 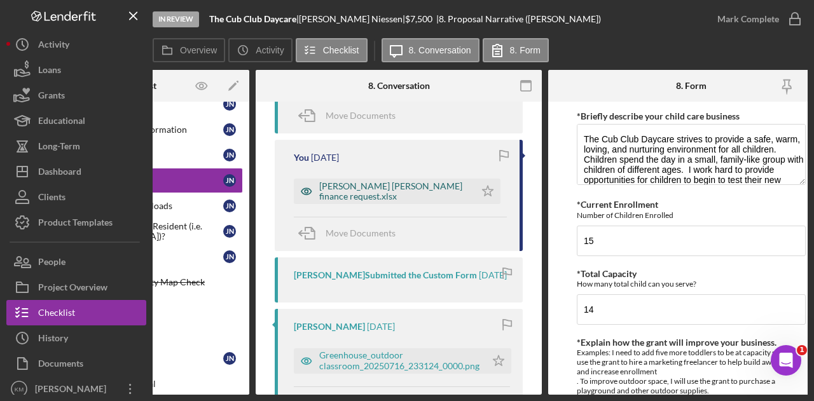 What do you see at coordinates (76, 121) in the screenshot?
I see `button: Educational` at bounding box center [76, 121].